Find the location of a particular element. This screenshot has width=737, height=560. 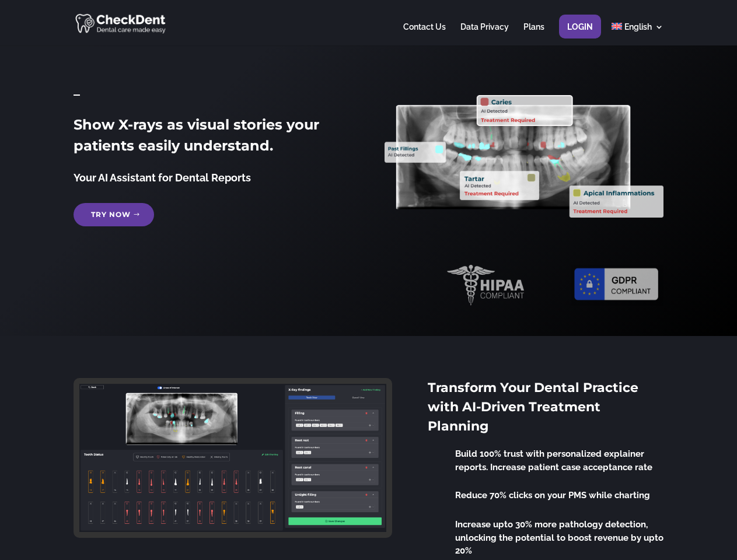

img: CheckDent AI is located at coordinates (120, 22).